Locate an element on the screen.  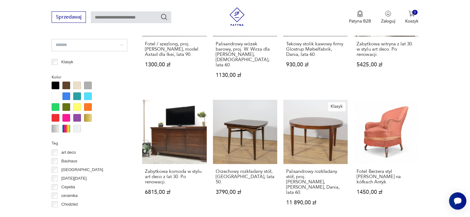
p: 1130,00 zł is located at coordinates (245, 75).